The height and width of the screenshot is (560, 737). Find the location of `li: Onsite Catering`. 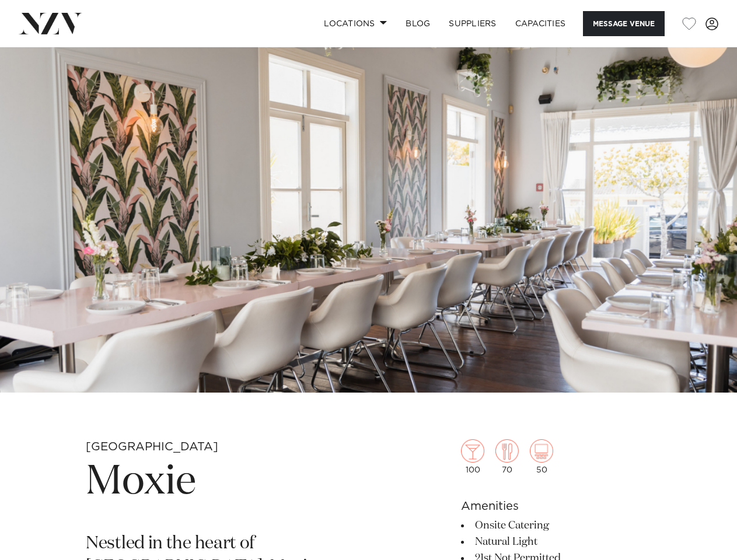

li: Onsite Catering is located at coordinates (556, 526).